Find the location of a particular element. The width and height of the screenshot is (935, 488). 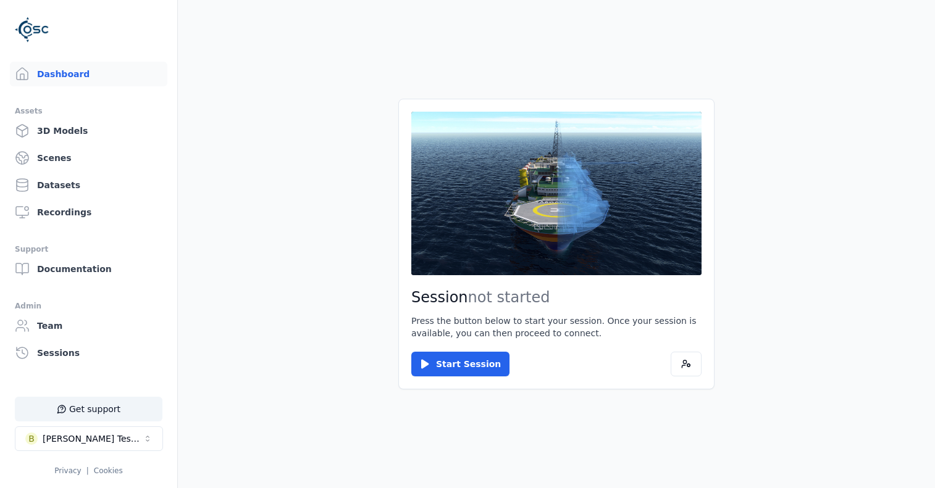

a: Sessions is located at coordinates (88, 353).